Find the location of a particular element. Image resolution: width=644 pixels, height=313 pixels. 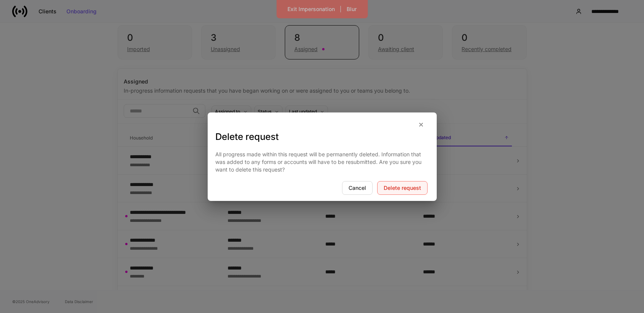

button: Delete request is located at coordinates (403, 188).